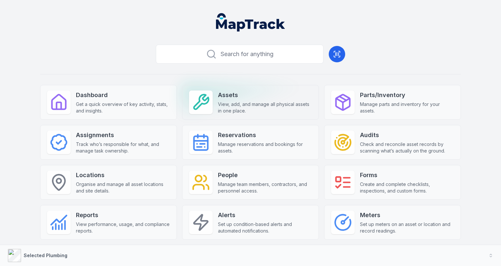 This screenshot has width=501, height=266. What do you see at coordinates (123, 188) in the screenshot?
I see `span: Organise and manage all asset locations and site details.` at bounding box center [123, 188].